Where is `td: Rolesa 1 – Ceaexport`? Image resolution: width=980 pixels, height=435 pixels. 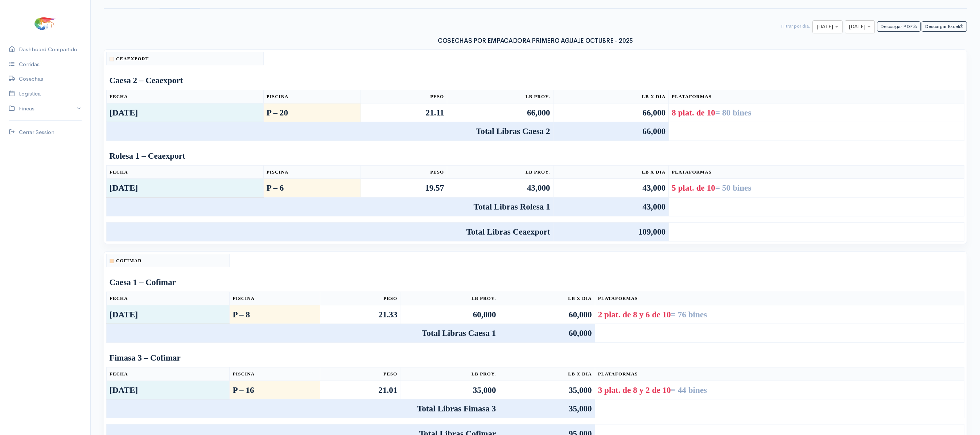
td: Rolesa 1 – Ceaexport is located at coordinates (535, 156).